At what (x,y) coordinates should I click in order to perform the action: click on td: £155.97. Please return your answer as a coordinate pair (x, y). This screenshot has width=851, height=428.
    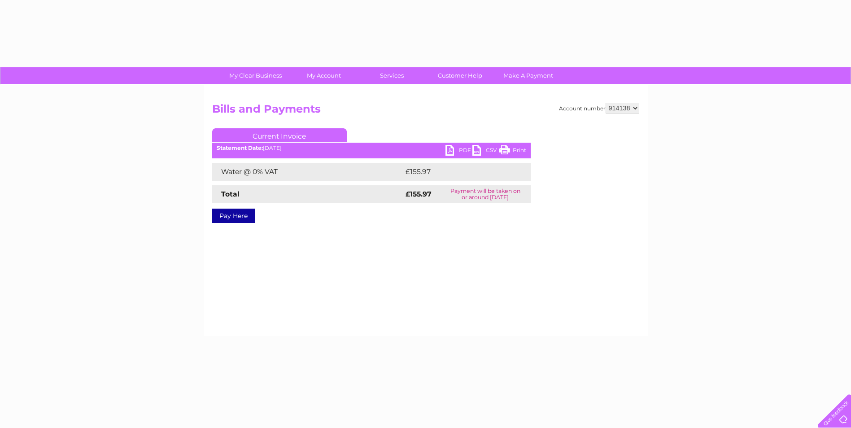
    Looking at the image, I should click on (459, 172).